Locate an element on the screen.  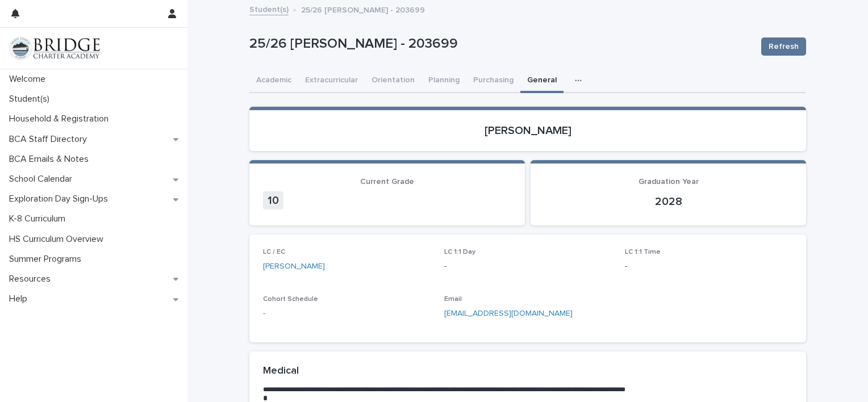
span: Graduation Year is located at coordinates (668, 182).